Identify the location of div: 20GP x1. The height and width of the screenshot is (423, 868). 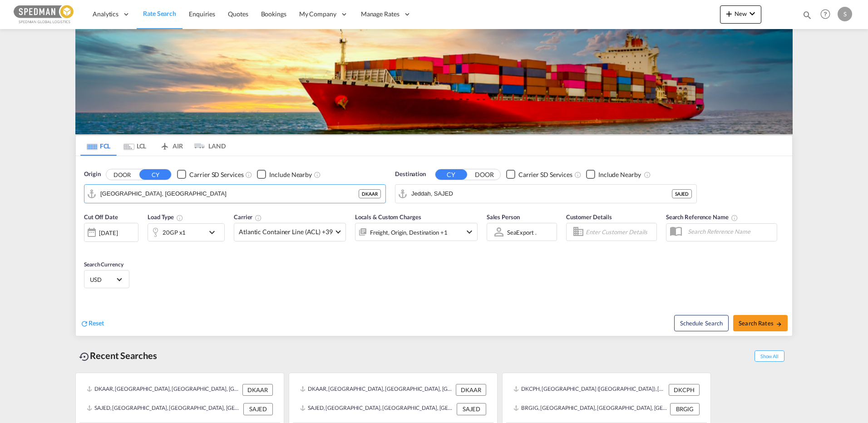
(174, 233).